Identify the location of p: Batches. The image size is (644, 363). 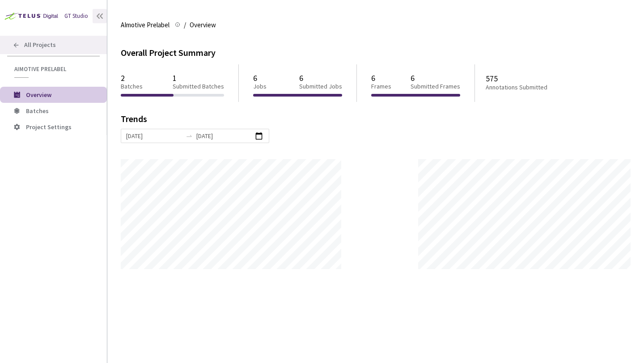
(131, 86).